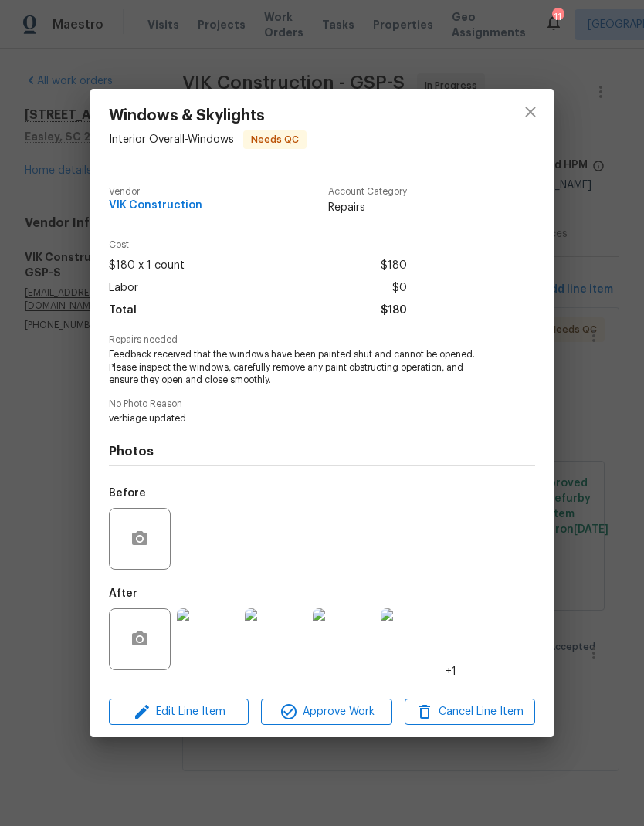 The image size is (644, 826). What do you see at coordinates (322, 452) in the screenshot?
I see `h4: Photos` at bounding box center [322, 452].